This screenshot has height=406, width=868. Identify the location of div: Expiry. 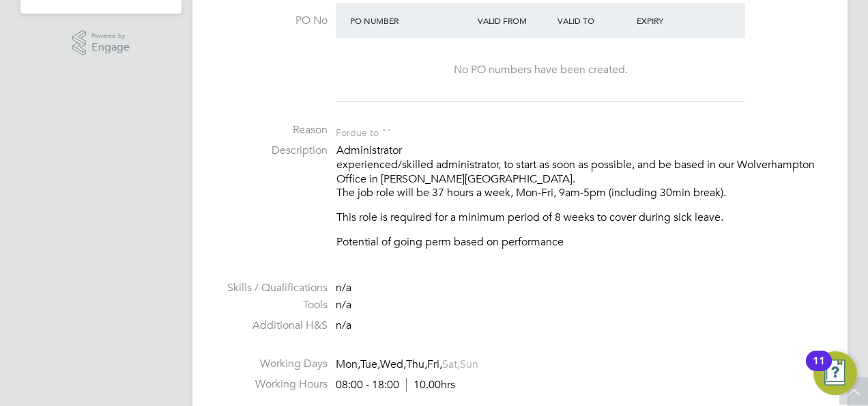
(672, 20).